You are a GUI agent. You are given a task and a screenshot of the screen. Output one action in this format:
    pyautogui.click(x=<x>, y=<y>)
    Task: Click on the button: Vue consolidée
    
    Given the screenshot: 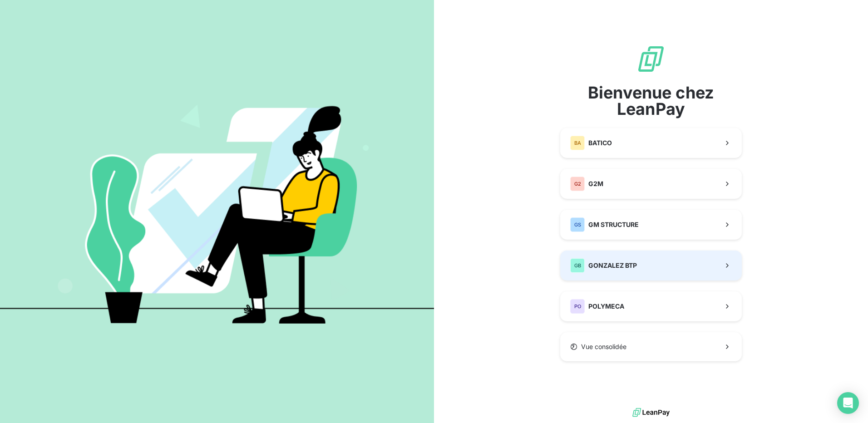 What is the action you would take?
    pyautogui.click(x=651, y=347)
    